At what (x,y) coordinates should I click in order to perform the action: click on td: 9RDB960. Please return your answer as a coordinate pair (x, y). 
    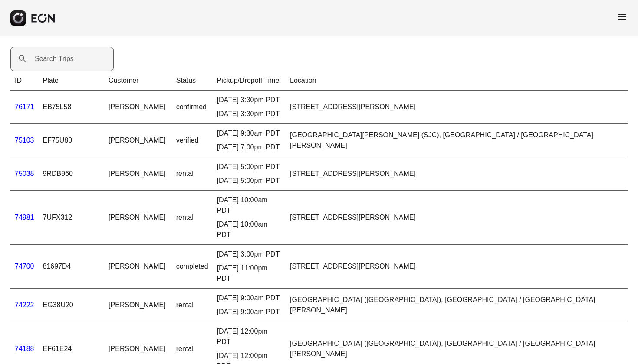
    Looking at the image, I should click on (71, 174).